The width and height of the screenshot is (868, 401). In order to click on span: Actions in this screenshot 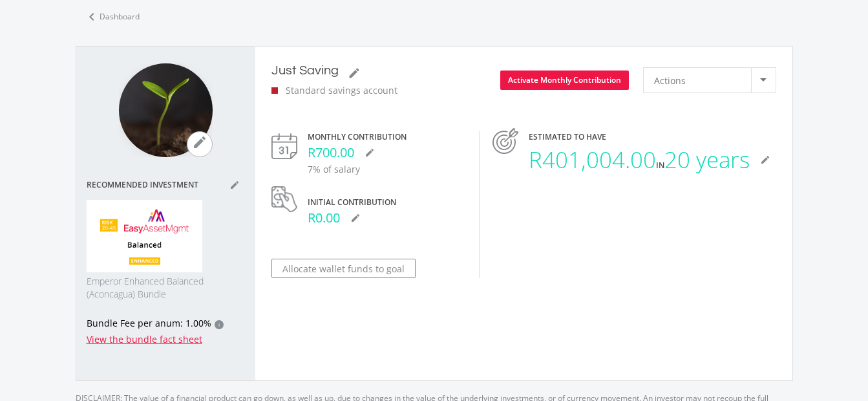, I will do `click(670, 80)`.